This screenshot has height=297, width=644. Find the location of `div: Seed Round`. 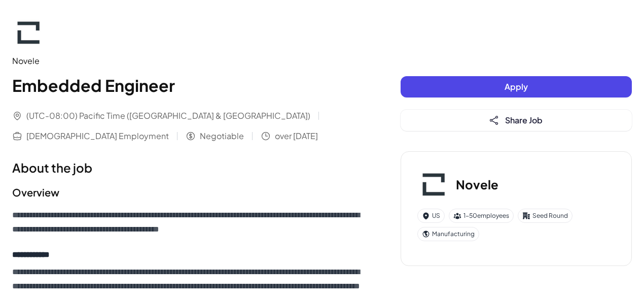

div: Seed Round is located at coordinates (545, 216).